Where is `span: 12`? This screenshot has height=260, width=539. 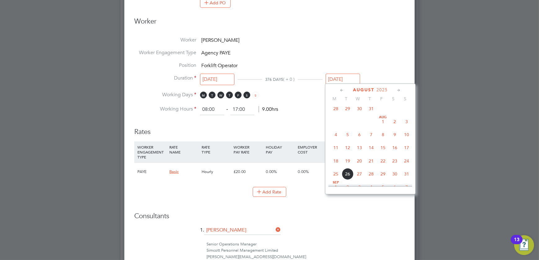 span: 12 is located at coordinates (347, 148).